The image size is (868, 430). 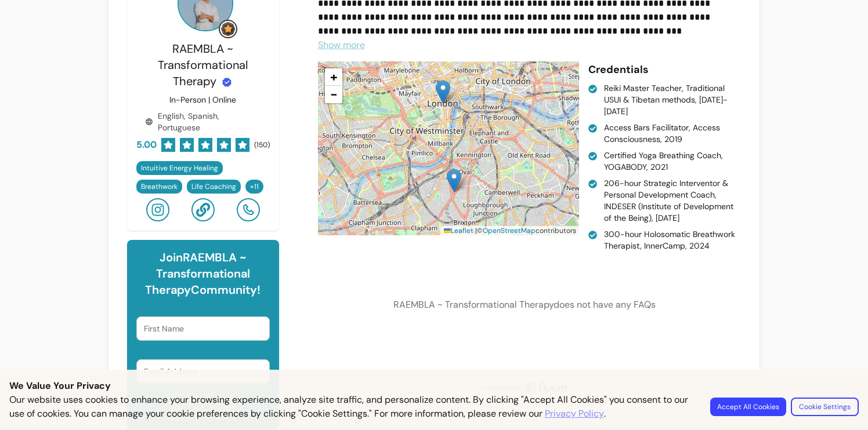 I want to click on a: Zoom out, so click(x=333, y=95).